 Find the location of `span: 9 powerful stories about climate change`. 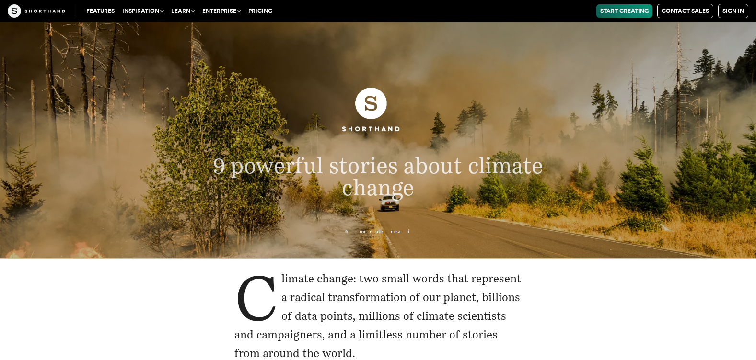

span: 9 powerful stories about climate change is located at coordinates (378, 176).